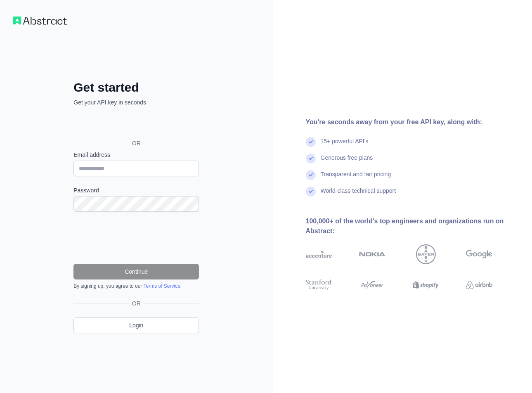 The height and width of the screenshot is (393, 532). I want to click on img: google, so click(479, 254).